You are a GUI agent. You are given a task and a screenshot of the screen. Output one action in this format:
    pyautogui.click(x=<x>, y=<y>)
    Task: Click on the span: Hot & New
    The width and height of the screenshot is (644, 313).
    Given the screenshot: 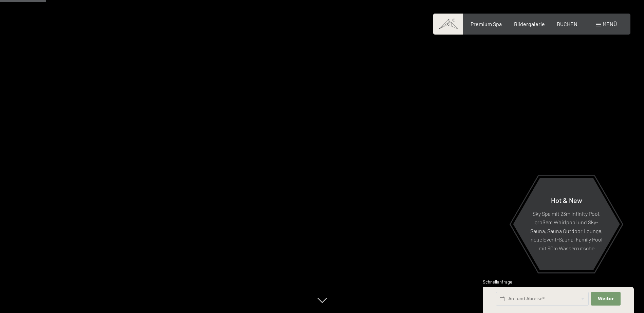 What is the action you would take?
    pyautogui.click(x=566, y=200)
    